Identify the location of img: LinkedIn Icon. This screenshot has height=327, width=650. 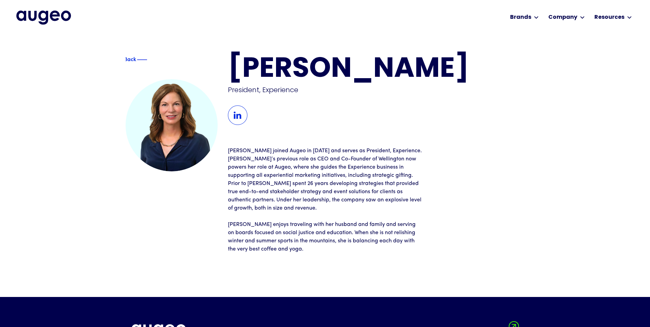
(237, 115).